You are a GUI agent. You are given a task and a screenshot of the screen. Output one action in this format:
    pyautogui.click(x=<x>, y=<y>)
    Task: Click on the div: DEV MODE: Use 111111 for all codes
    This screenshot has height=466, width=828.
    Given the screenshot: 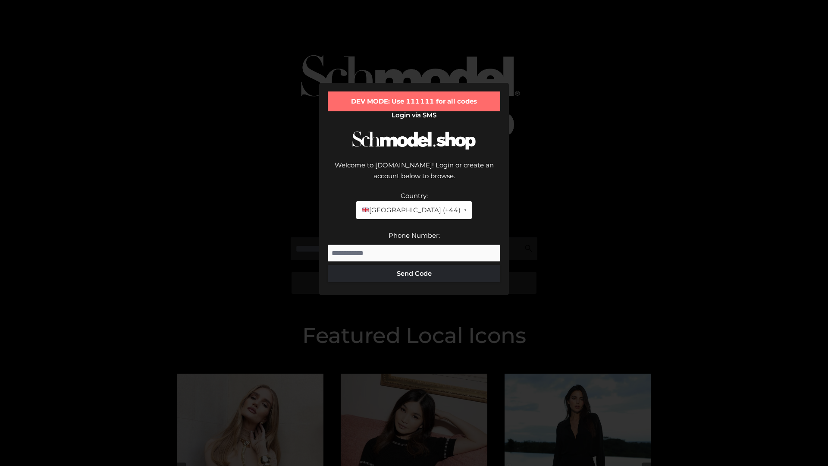 What is the action you would take?
    pyautogui.click(x=414, y=101)
    